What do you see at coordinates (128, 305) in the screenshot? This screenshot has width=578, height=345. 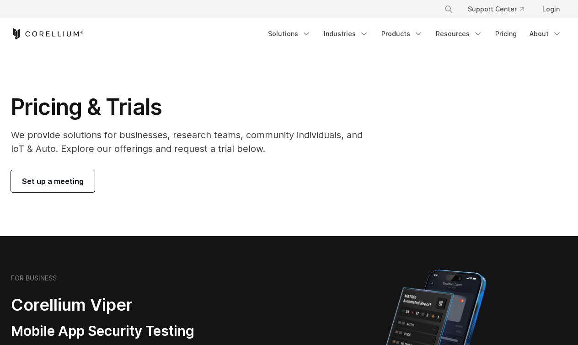 I see `h2: Corellium Viper` at bounding box center [128, 305].